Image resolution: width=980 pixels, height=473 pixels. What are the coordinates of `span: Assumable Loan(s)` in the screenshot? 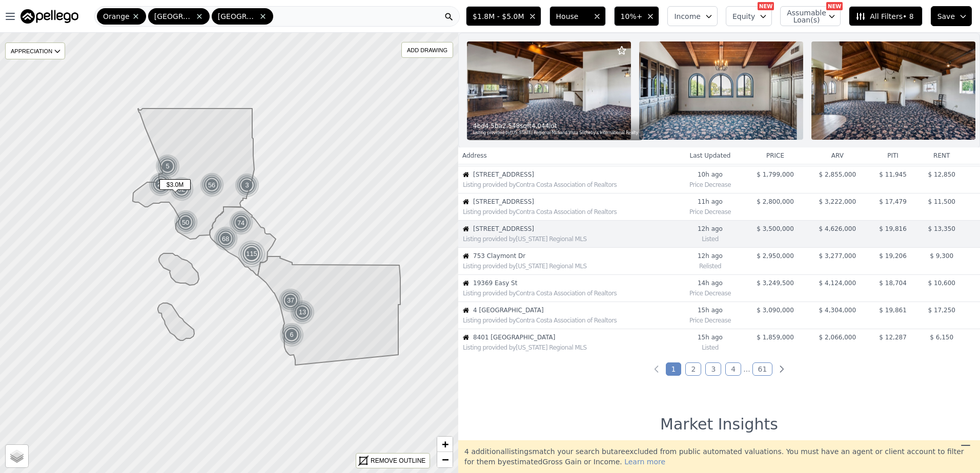 It's located at (803, 16).